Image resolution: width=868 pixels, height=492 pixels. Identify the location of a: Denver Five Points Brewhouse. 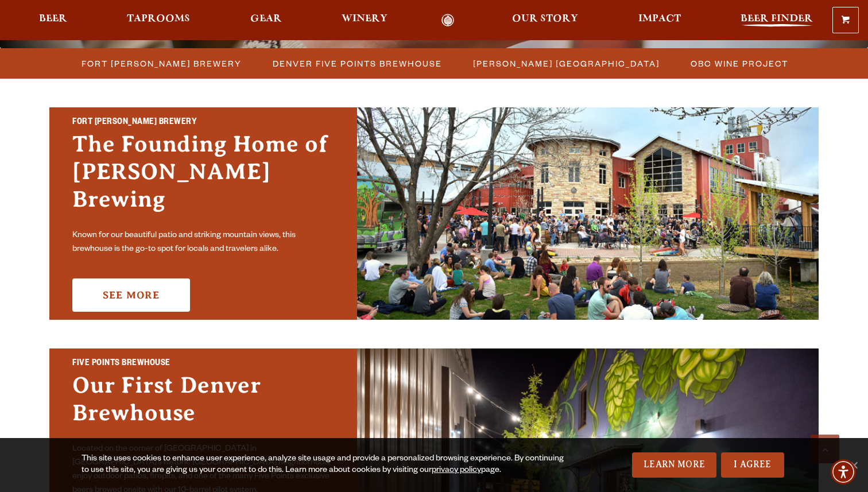
(357, 63).